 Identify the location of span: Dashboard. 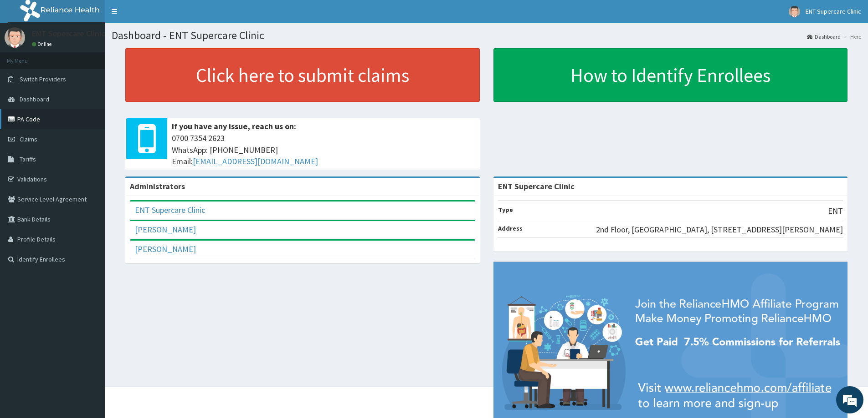
(34, 99).